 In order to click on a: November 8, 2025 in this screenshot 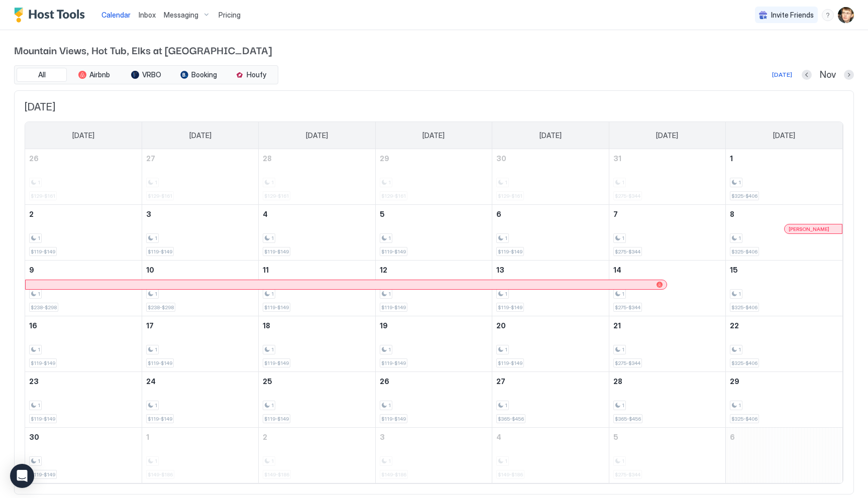, I will do `click(784, 214)`.